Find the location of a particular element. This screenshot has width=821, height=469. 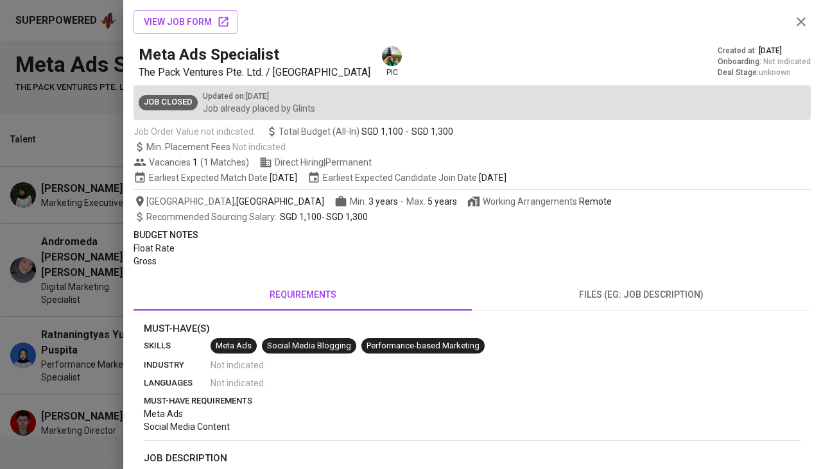

span: Min. is located at coordinates (374, 202).